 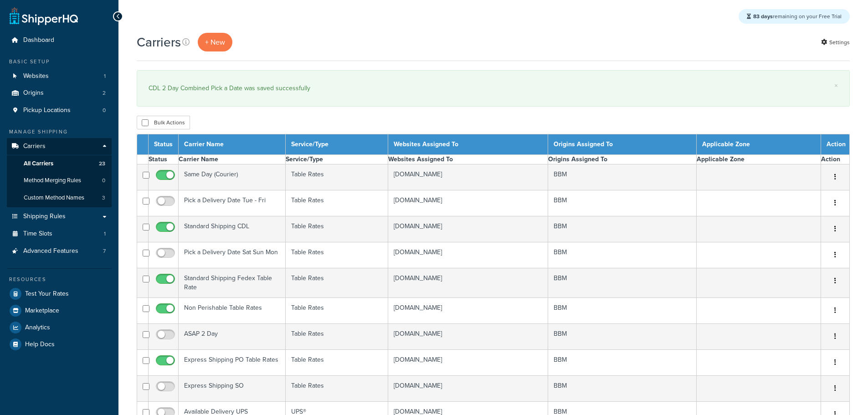 I want to click on li: Carriers, so click(x=59, y=173).